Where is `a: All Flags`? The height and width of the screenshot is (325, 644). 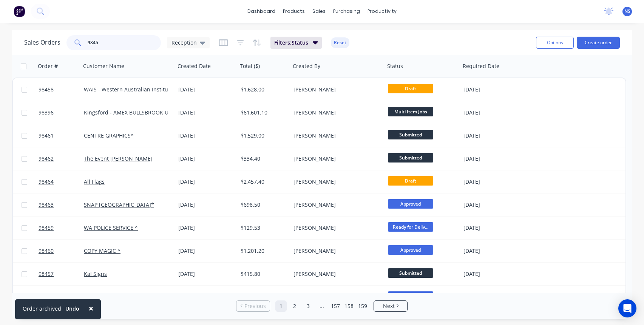
a: All Flags is located at coordinates (94, 181).